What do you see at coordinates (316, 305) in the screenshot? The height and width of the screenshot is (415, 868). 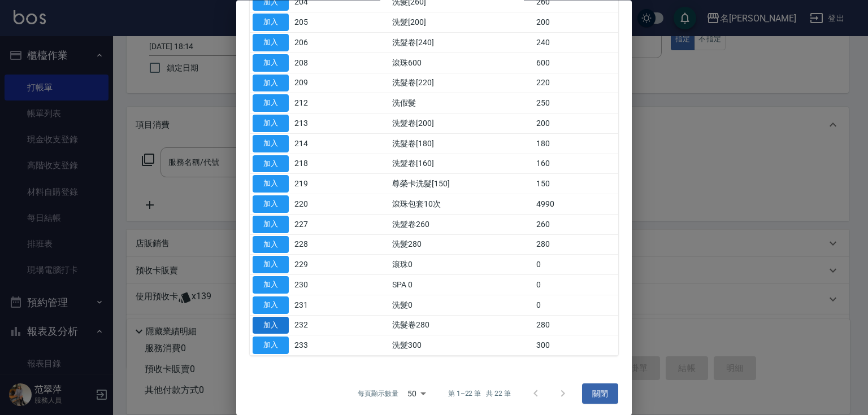 I see `td: 231` at bounding box center [316, 305].